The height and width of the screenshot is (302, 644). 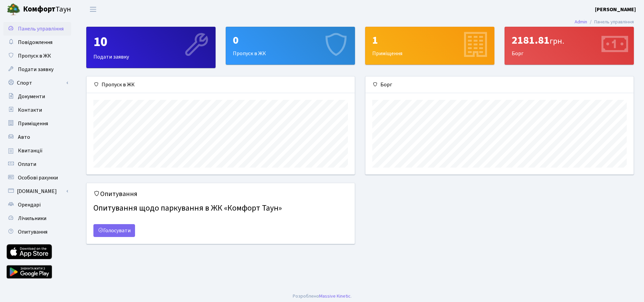 I want to click on span: Приміщення, so click(x=33, y=123).